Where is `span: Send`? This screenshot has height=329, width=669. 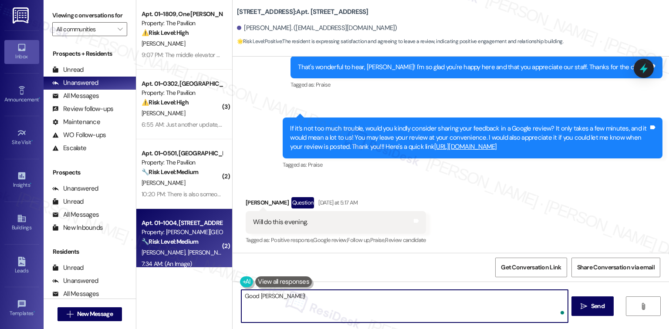 span: Send is located at coordinates (597, 306).